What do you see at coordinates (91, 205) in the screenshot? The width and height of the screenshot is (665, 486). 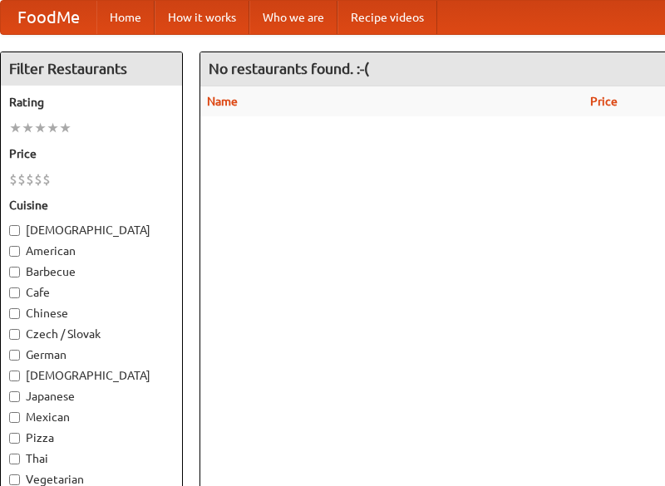 I see `h5: Cuisine` at bounding box center [91, 205].